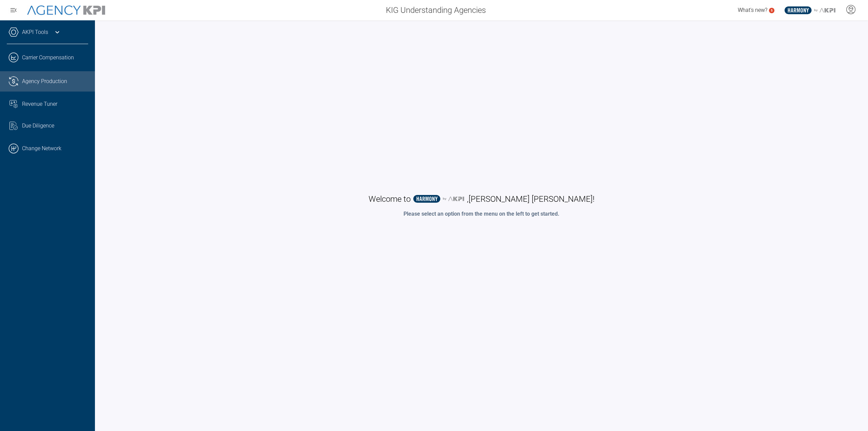 The image size is (868, 431). What do you see at coordinates (55, 126) in the screenshot?
I see `div: Due Diligence` at bounding box center [55, 126].